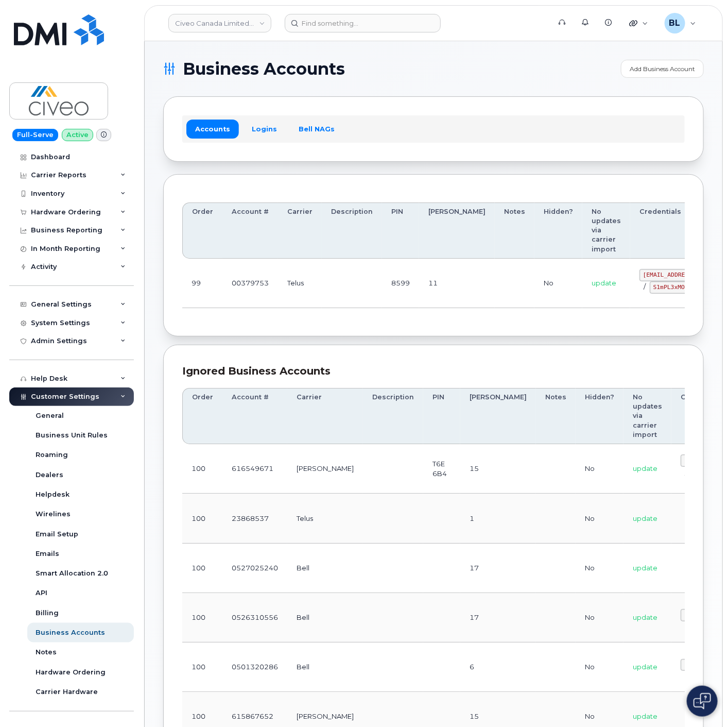 Image resolution: width=728 pixels, height=727 pixels. I want to click on code: S1mPL3xMOB!47, so click(676, 288).